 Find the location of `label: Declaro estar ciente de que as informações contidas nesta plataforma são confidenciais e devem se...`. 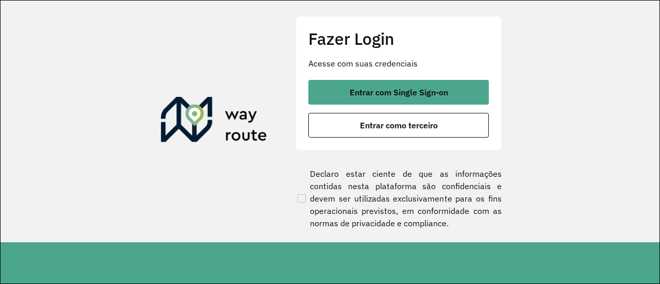

label: Declaro estar ciente de que as informações contidas nesta plataforma são confidenciais e devem se... is located at coordinates (398, 198).